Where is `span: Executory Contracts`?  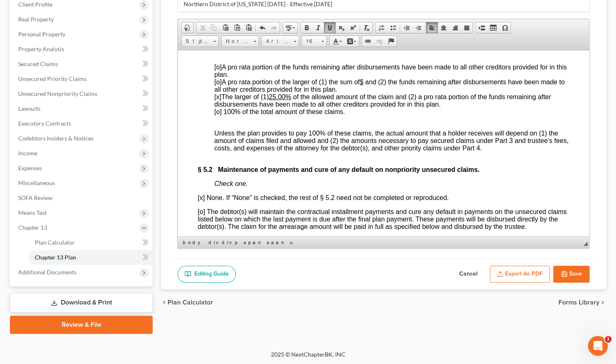 span: Executory Contracts is located at coordinates (45, 123).